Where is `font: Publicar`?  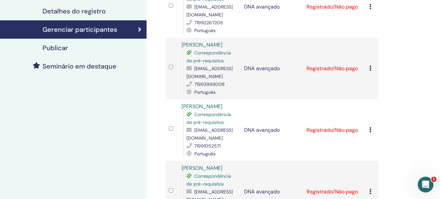 font: Publicar is located at coordinates (55, 48).